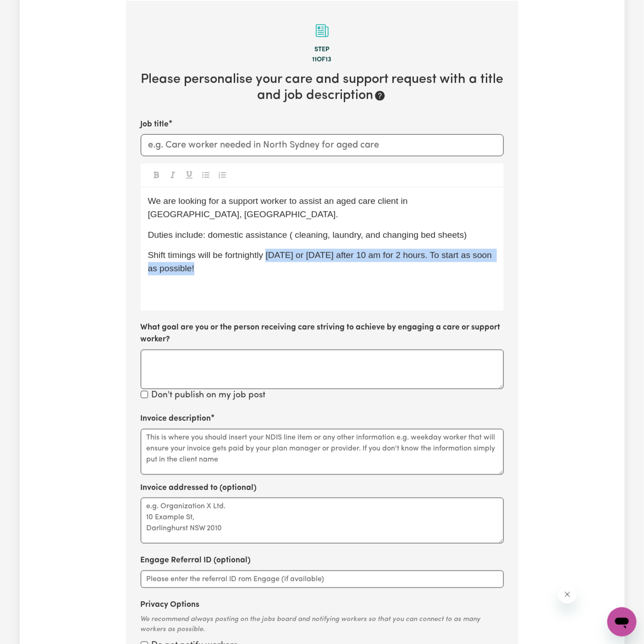 The image size is (644, 644). Describe the element at coordinates (323, 50) in the screenshot. I see `div: Step` at that location.